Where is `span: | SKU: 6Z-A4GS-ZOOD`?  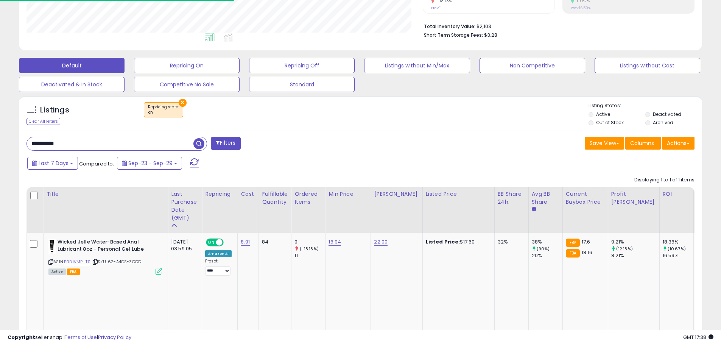
span: | SKU: 6Z-A4GS-ZOOD is located at coordinates (116, 261).